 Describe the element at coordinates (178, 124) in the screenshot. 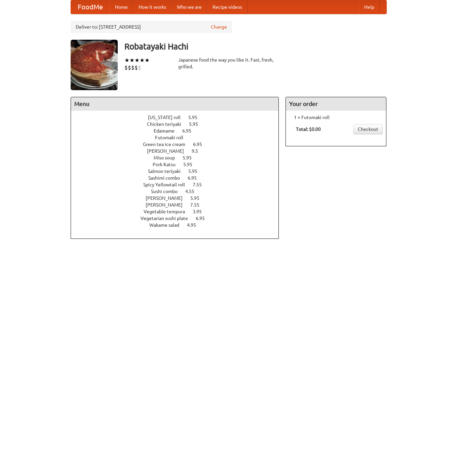

I see `a: Chicken teriyaki 5.95` at that location.